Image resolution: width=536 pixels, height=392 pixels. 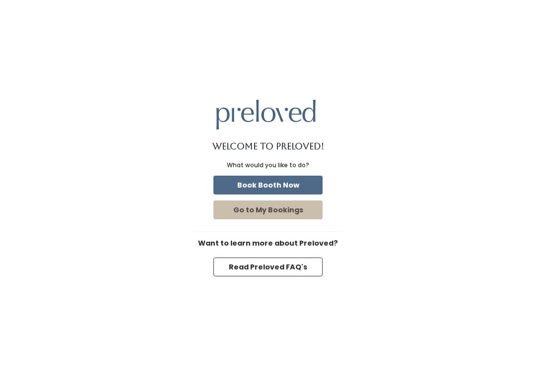 I want to click on h1: Welcome to Preloved!, so click(x=268, y=146).